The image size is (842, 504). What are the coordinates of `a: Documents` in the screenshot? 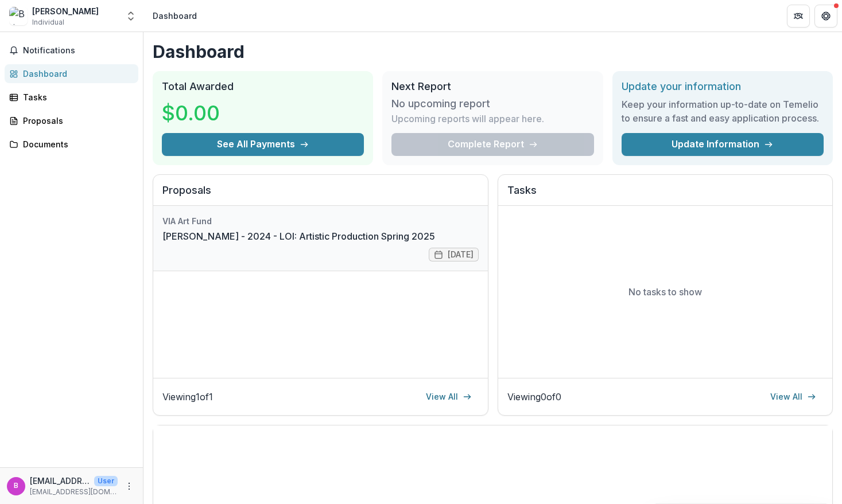 It's located at (71, 144).